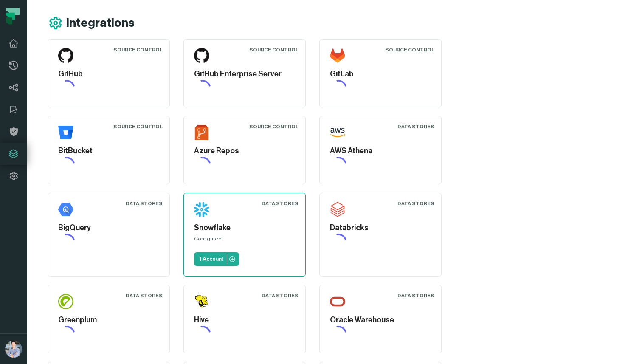 The image size is (642, 364). What do you see at coordinates (66, 133) in the screenshot?
I see `img: BitBucket` at bounding box center [66, 133].